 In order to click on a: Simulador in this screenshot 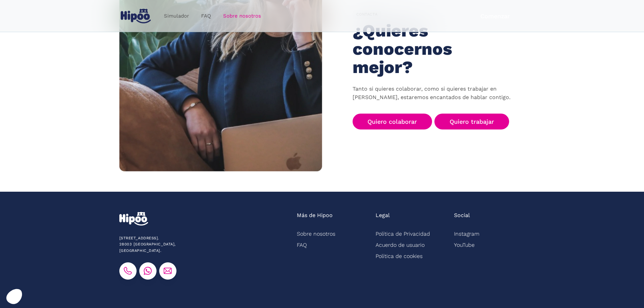, I will do `click(176, 16)`.